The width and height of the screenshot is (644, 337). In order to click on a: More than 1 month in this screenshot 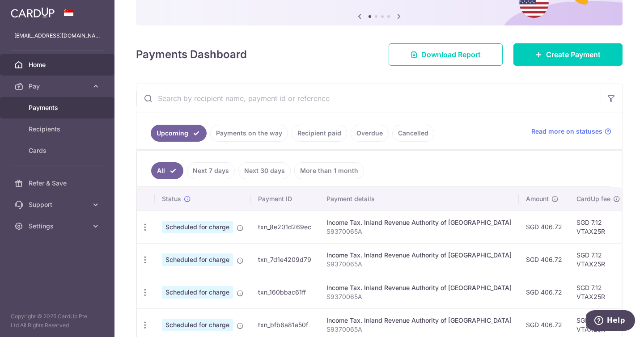, I will do `click(329, 171)`.